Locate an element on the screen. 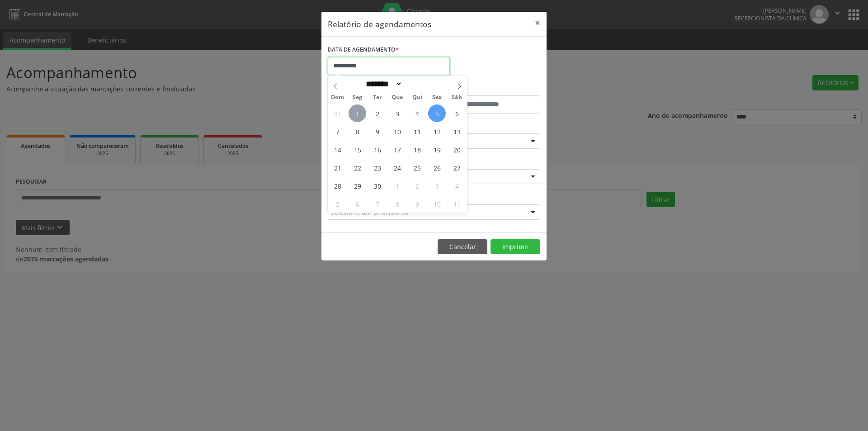 The image size is (868, 431). span: Setembro 15, 2025 is located at coordinates (357, 149).